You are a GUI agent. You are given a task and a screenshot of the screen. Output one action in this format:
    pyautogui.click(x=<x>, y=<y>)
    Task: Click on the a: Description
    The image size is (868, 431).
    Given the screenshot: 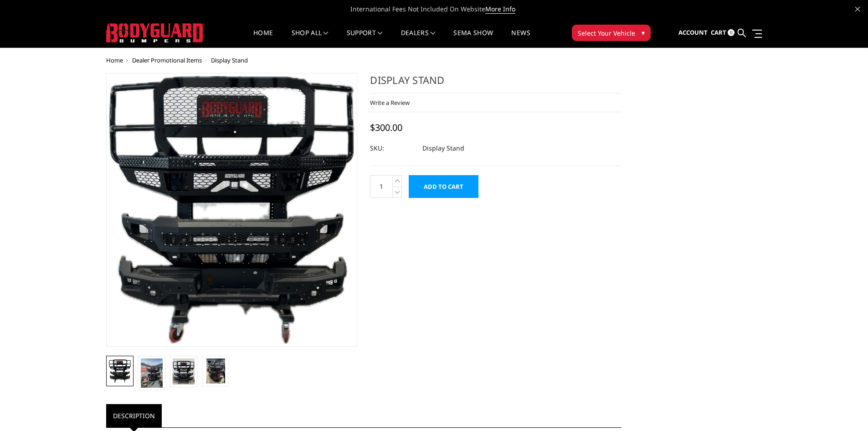 What is the action you would take?
    pyautogui.click(x=134, y=415)
    